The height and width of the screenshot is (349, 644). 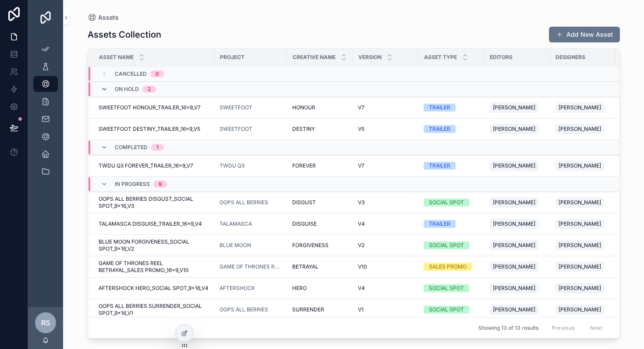 What do you see at coordinates (45, 113) in the screenshot?
I see `div: scrollable content` at bounding box center [45, 113].